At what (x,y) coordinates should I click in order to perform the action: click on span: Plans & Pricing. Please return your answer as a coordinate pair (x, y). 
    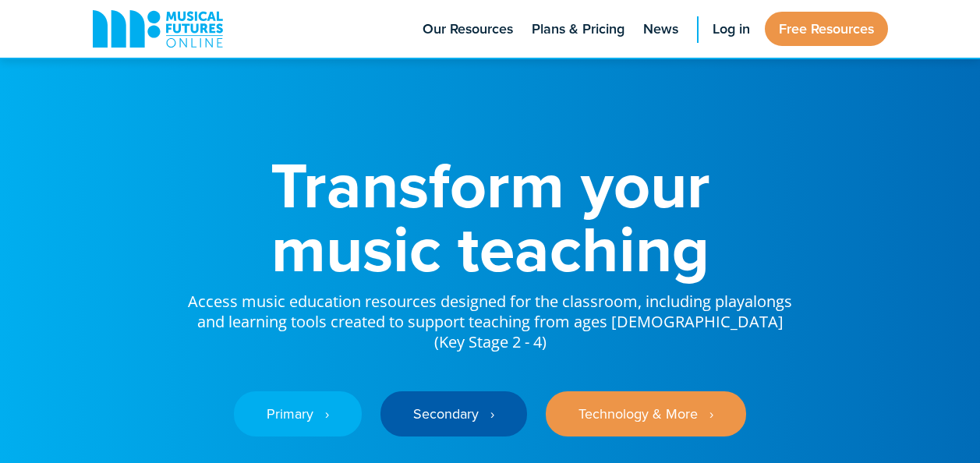
    Looking at the image, I should click on (578, 29).